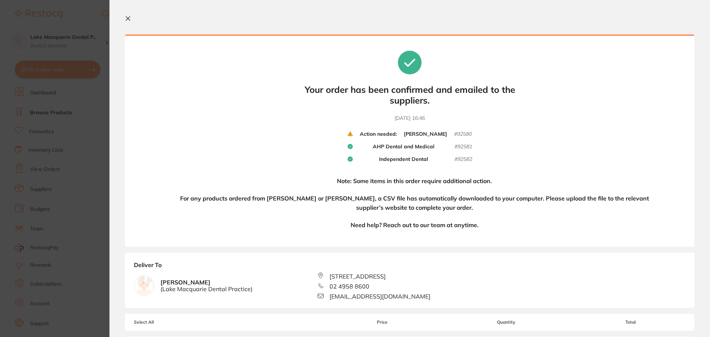  Describe the element at coordinates (463, 134) in the screenshot. I see `small: # 92580` at that location.